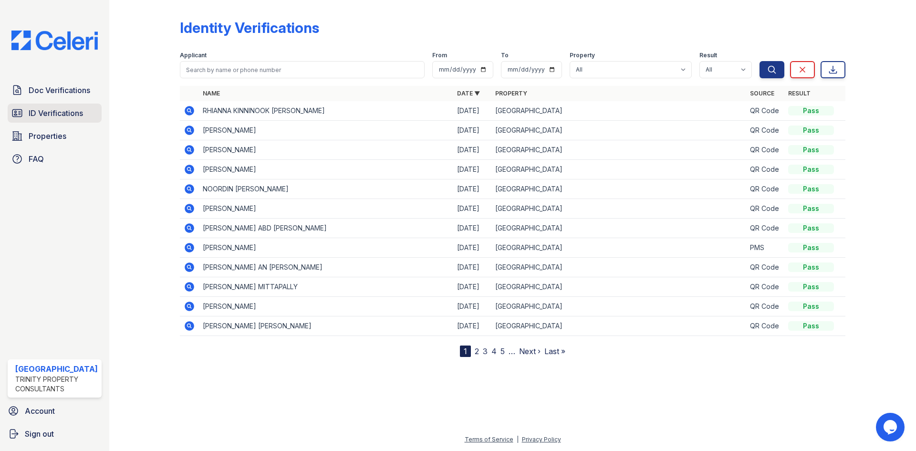 The image size is (916, 451). I want to click on a: Date ▼, so click(469, 93).